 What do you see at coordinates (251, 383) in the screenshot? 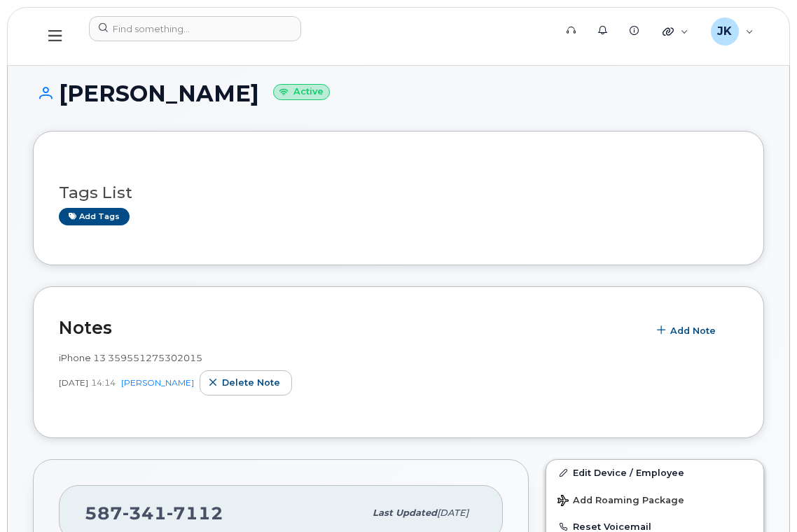
I see `span: Delete note` at bounding box center [251, 383].